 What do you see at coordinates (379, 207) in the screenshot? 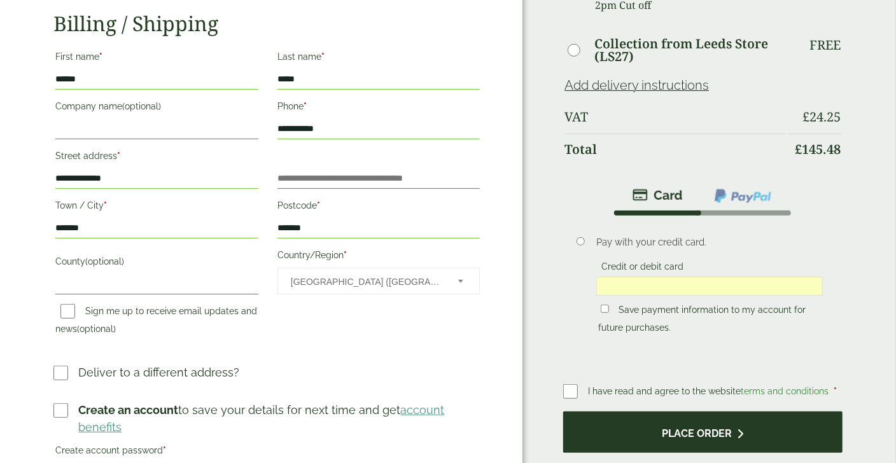
I see `label: Postcode` at bounding box center [379, 207].